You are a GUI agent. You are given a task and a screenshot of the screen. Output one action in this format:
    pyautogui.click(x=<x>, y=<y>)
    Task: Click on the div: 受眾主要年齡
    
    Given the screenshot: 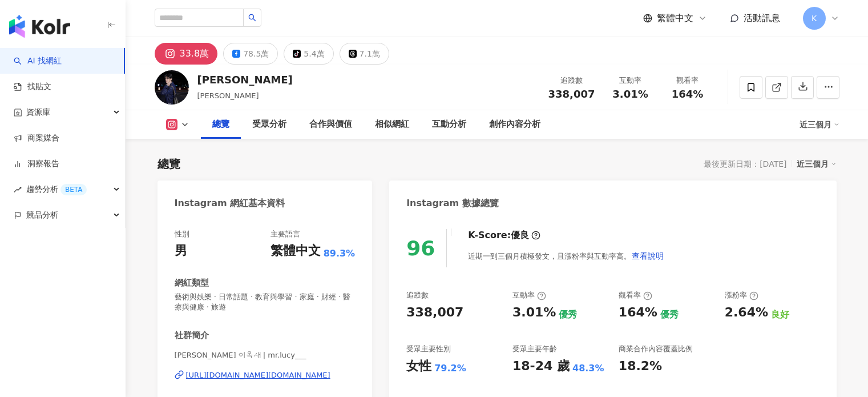 What is the action you would take?
    pyautogui.click(x=535, y=349)
    